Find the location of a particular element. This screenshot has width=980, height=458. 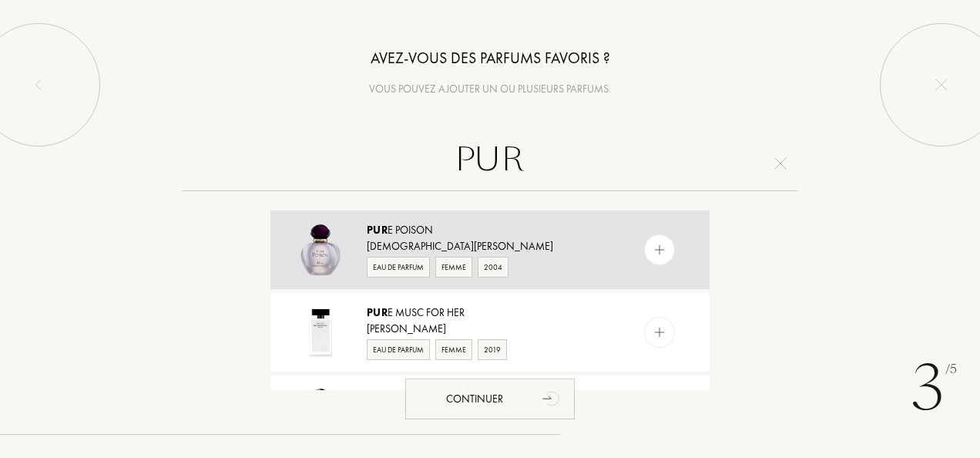

img: Pure Poison is located at coordinates (321, 249).